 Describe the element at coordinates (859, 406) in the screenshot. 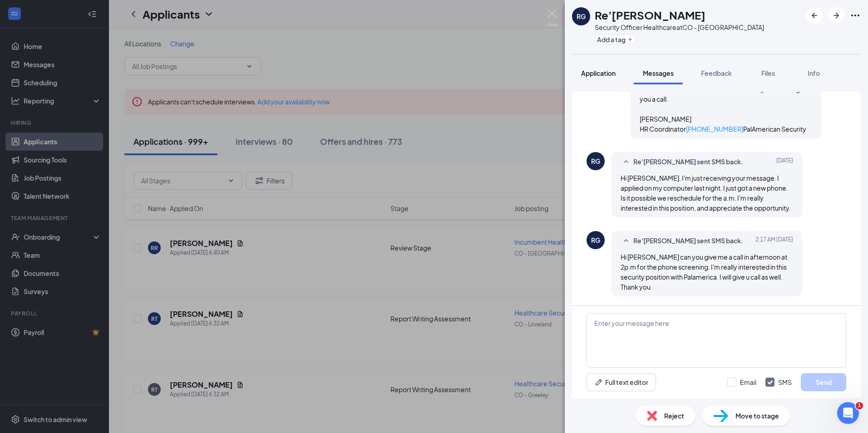

I see `span: 1` at that location.